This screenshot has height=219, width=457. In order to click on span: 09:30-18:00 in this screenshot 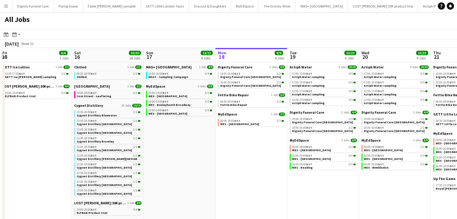, I will do `click(445, 121)`.